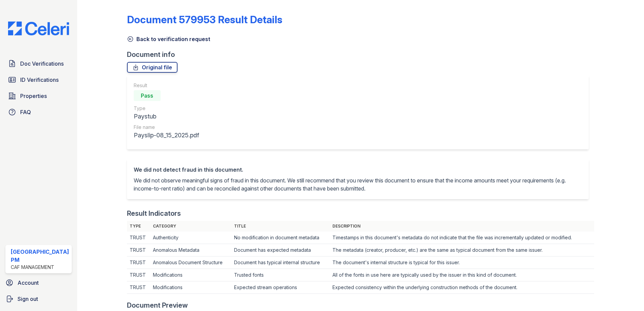 Image resolution: width=644 pixels, height=311 pixels. What do you see at coordinates (39, 283) in the screenshot?
I see `a: Account` at bounding box center [39, 283].